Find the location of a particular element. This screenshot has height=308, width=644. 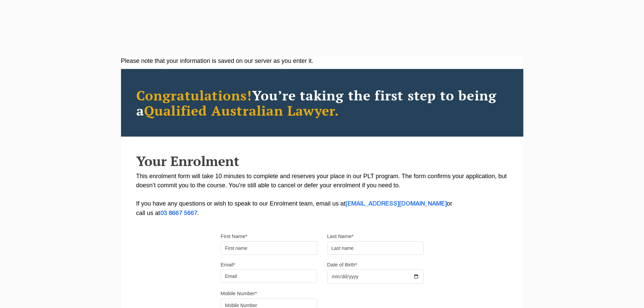

a: 03 8667 5667 is located at coordinates (179, 213).